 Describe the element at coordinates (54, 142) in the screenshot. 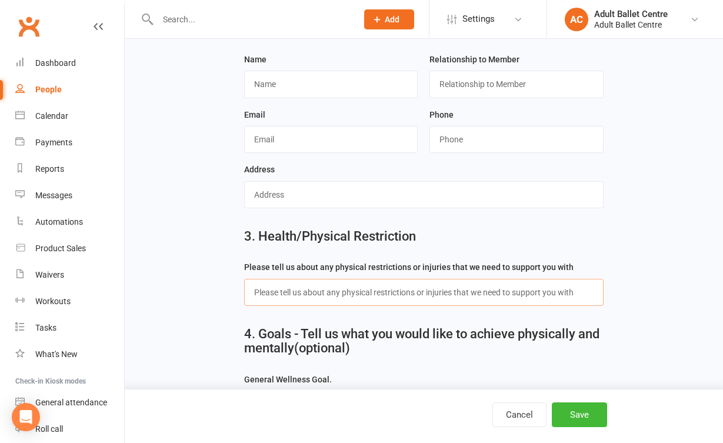

I see `div: Payments` at that location.